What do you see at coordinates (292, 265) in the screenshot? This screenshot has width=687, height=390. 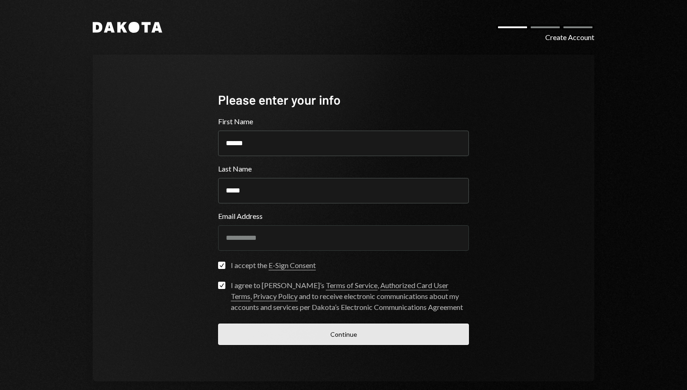 I see `a: E-Sign Consent` at bounding box center [292, 265].